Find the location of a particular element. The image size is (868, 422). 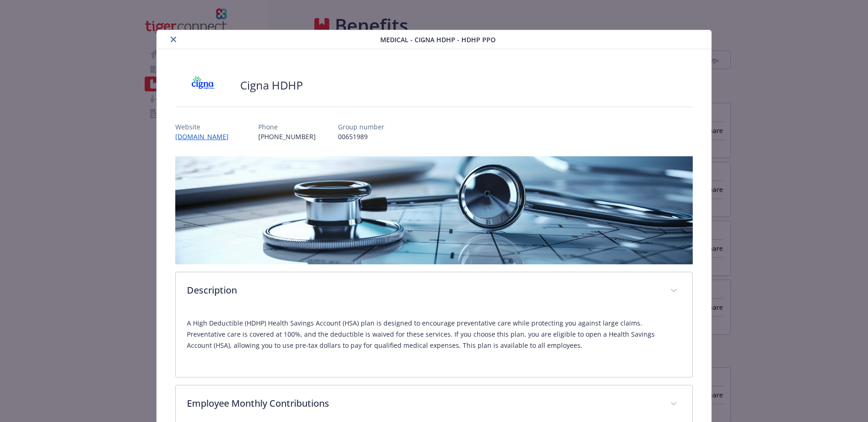

img: banner is located at coordinates (434, 210).